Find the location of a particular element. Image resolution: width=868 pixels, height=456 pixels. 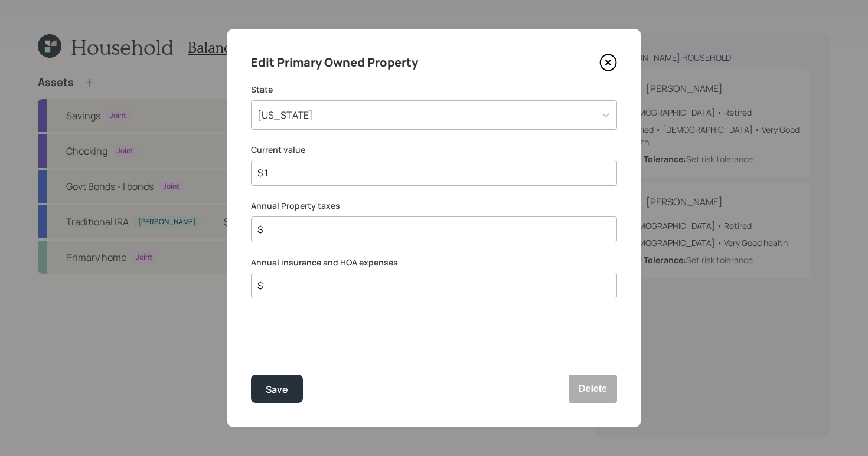

button: Save is located at coordinates (277, 389).